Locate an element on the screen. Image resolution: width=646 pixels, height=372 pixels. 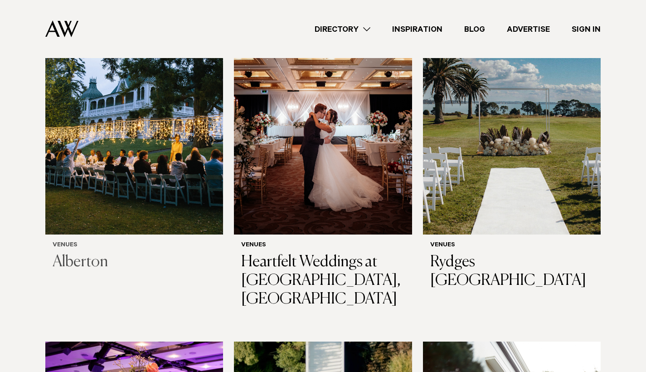
a: Directory is located at coordinates (342, 29).